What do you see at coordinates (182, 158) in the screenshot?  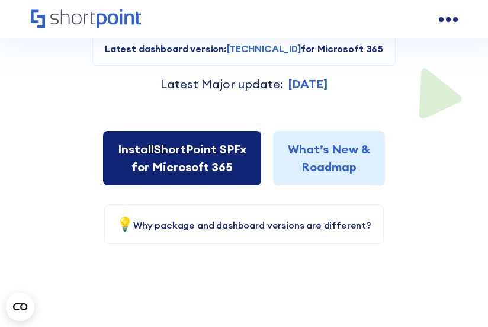 I see `a: InstallShortPoint SPFxfor Microsoft 365` at bounding box center [182, 158].